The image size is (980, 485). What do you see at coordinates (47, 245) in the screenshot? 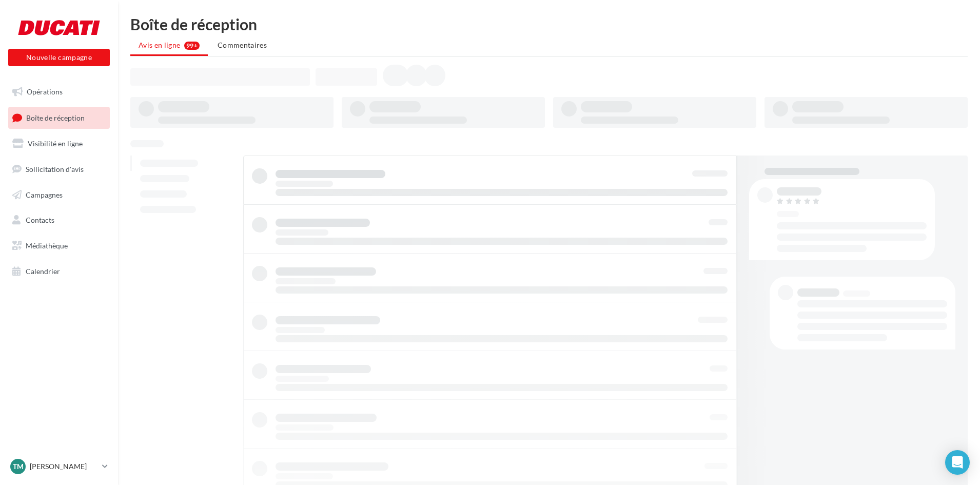
I see `span: Médiathèque` at bounding box center [47, 245].